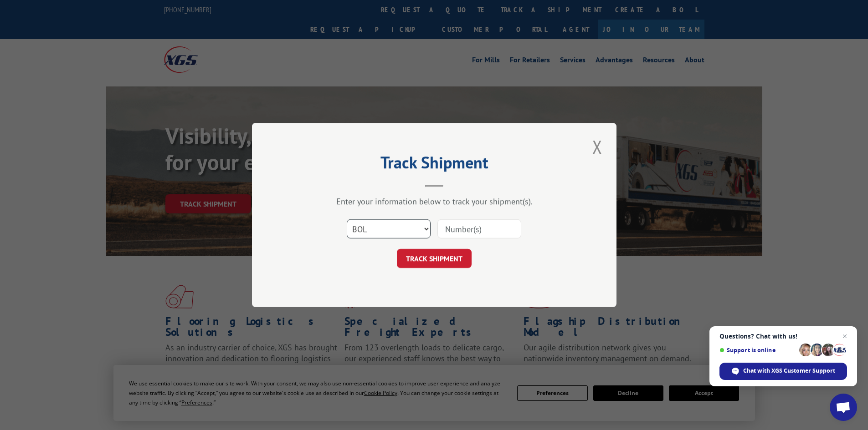 This screenshot has width=868, height=430. What do you see at coordinates (434, 259) in the screenshot?
I see `button: TRACK SHIPMENT` at bounding box center [434, 259].